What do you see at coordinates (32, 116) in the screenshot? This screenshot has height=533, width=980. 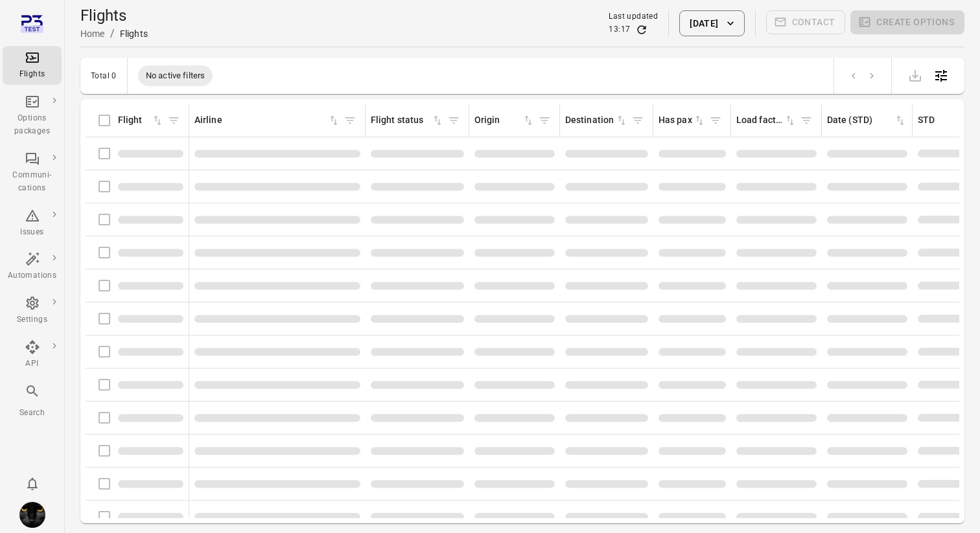 I see `a: Options packages` at bounding box center [32, 116].